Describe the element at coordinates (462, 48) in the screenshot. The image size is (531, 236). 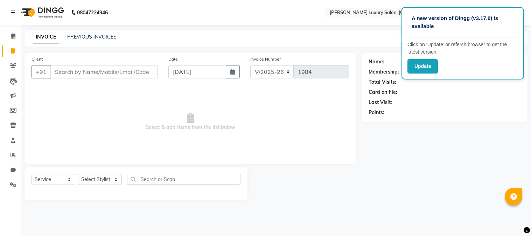
I see `p: Click on ‘Update’ or refersh browser to get the latest version.` at that location.